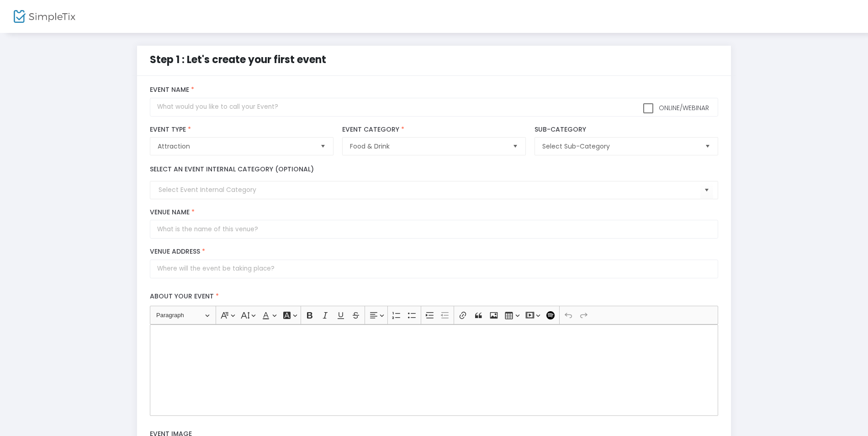  I want to click on button: Paragraph, so click(183, 315).